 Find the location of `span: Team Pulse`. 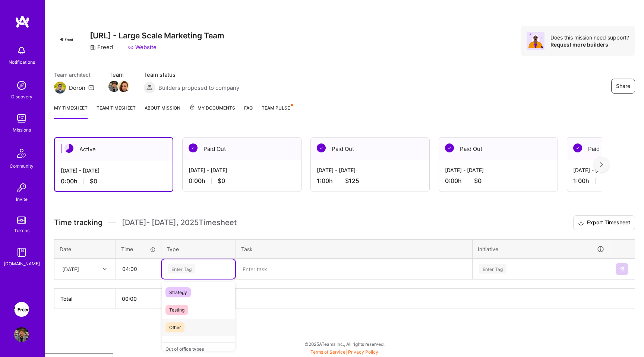

span: Team Pulse is located at coordinates (276, 108).